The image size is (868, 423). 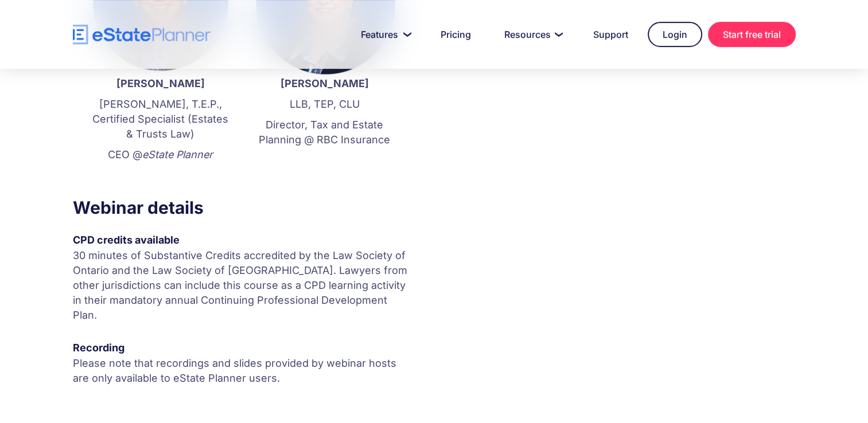 I want to click on strong: CPD credits available, so click(x=126, y=240).